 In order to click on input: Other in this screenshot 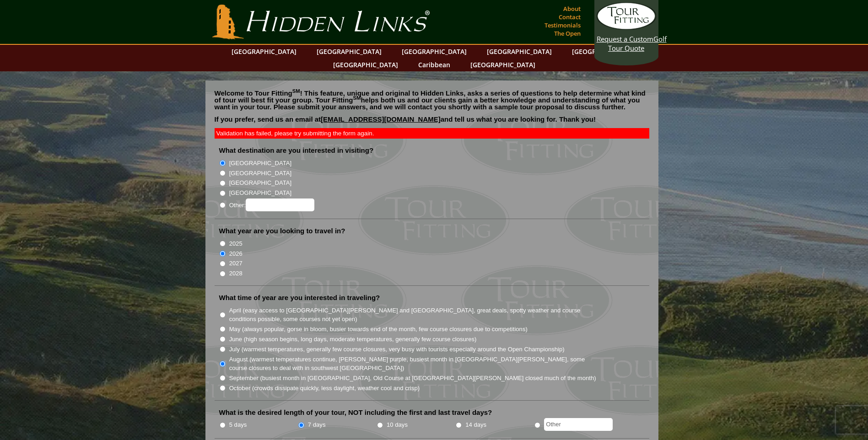, I will do `click(578, 424)`.